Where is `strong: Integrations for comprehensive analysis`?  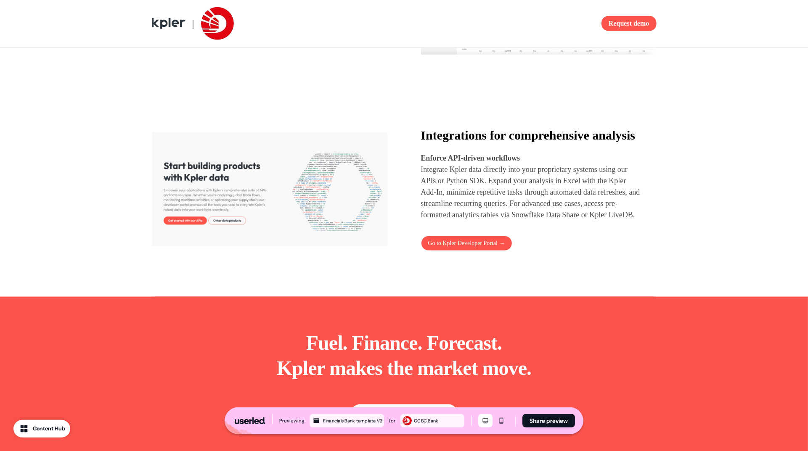
strong: Integrations for comprehensive analysis is located at coordinates (528, 135).